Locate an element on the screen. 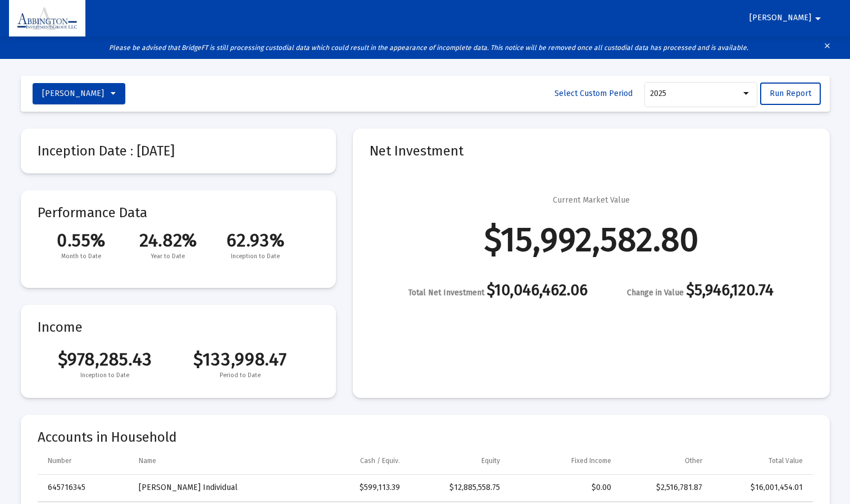 The height and width of the screenshot is (504, 850). div: $2,516,781.87 is located at coordinates (664, 488).